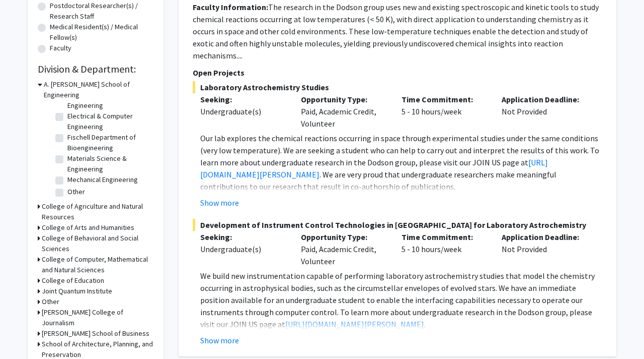 This screenshot has width=644, height=359. Describe the element at coordinates (76, 191) in the screenshot. I see `label: Other` at that location.